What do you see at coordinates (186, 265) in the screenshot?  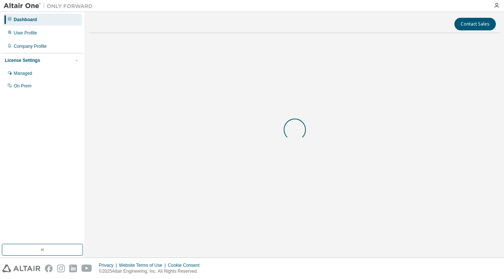 I see `div: Cookie Consent` at bounding box center [186, 265].